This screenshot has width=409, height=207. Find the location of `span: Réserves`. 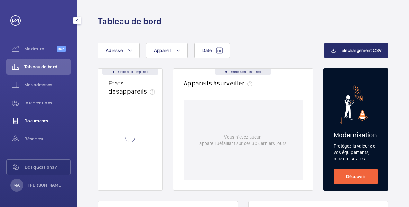

span: Réserves is located at coordinates (48, 139).